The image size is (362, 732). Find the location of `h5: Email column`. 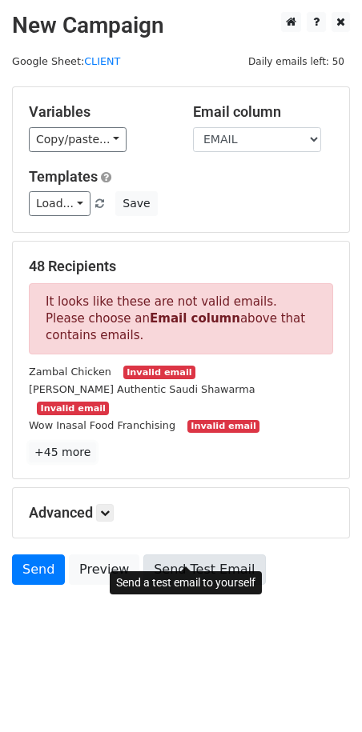

h5: Email column is located at coordinates (262, 112).